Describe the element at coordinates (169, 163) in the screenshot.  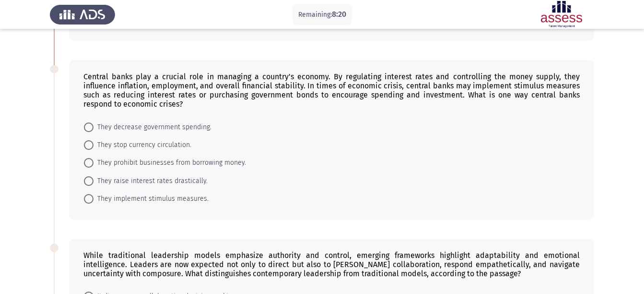
I see `span: They prohibit businesses from borrowing money.` at that location.